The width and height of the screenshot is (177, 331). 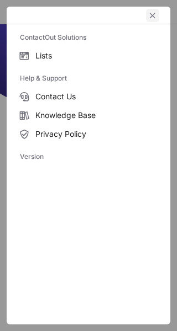 I want to click on label: ContactOut Solutions, so click(x=88, y=38).